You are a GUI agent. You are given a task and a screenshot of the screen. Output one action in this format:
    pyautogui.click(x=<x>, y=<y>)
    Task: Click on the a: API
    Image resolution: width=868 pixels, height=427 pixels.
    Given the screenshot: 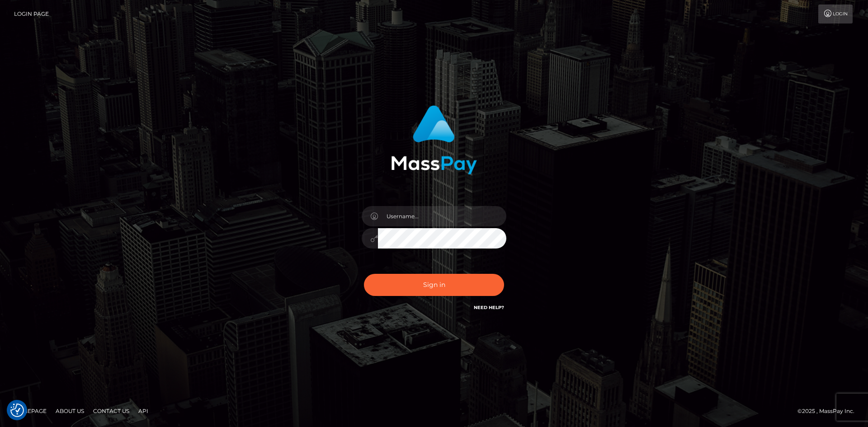 What is the action you would take?
    pyautogui.click(x=143, y=411)
    